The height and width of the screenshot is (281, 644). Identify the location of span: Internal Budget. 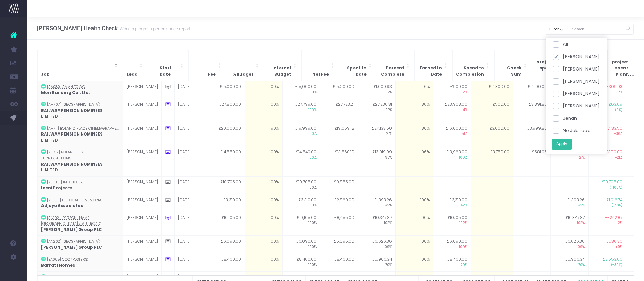
(279, 71).